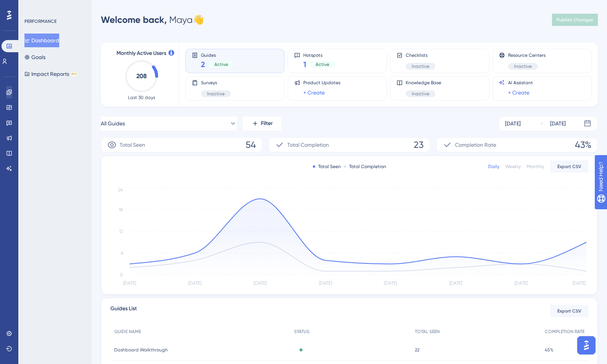  I want to click on span: Welcome back,, so click(133, 20).